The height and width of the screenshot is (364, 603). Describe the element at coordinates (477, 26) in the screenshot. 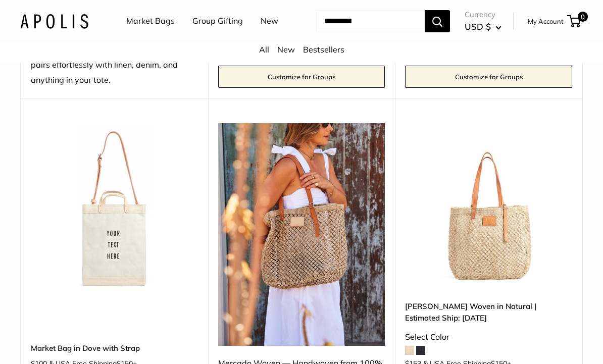

I see `span: USD $` at that location.